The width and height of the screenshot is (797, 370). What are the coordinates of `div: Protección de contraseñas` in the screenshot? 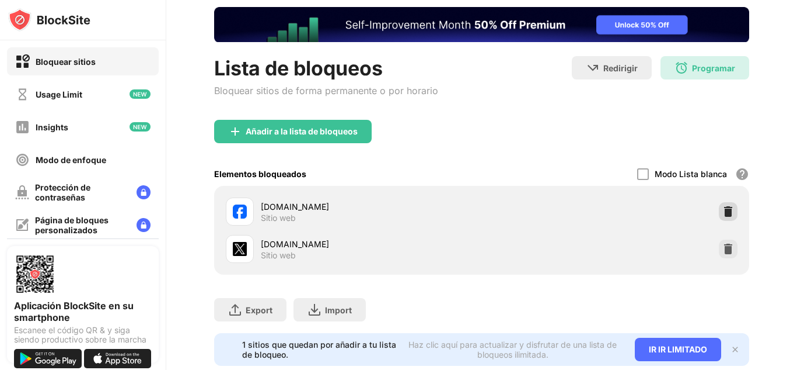 It's located at (81, 192).